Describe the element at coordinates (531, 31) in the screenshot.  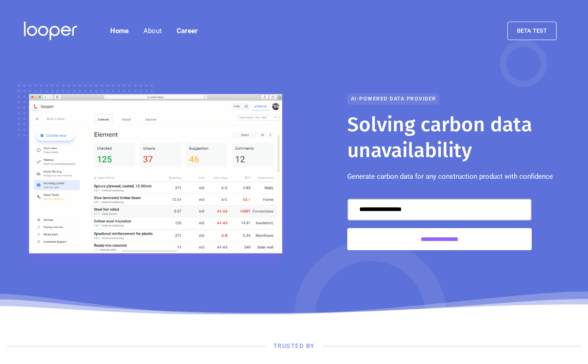
I see `a: beta test` at that location.